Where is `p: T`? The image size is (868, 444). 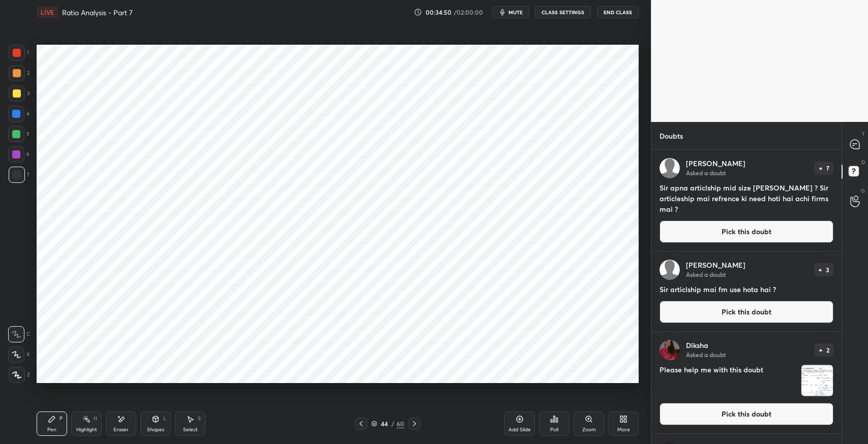 p: T is located at coordinates (864, 133).